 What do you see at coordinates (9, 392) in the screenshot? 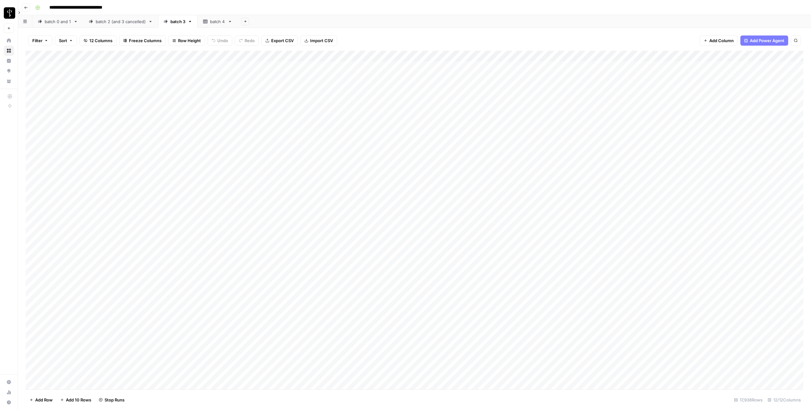
I see `a: Usage` at bounding box center [9, 392].